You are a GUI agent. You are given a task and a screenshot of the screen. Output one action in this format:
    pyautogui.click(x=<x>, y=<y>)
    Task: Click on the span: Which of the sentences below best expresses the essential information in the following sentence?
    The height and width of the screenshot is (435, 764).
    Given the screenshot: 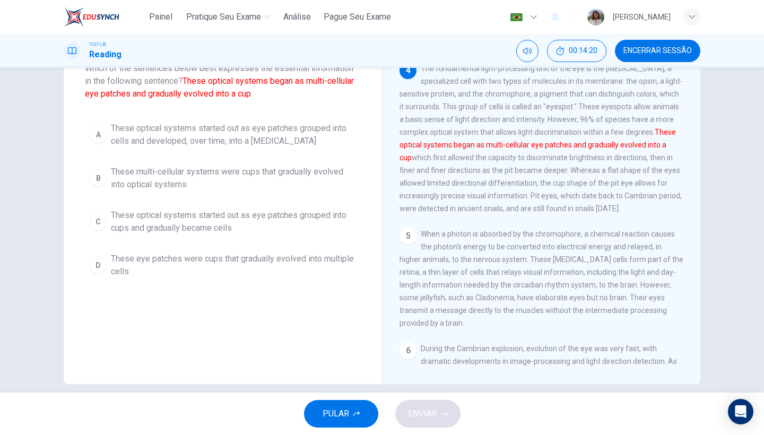 What is the action you would take?
    pyautogui.click(x=223, y=81)
    